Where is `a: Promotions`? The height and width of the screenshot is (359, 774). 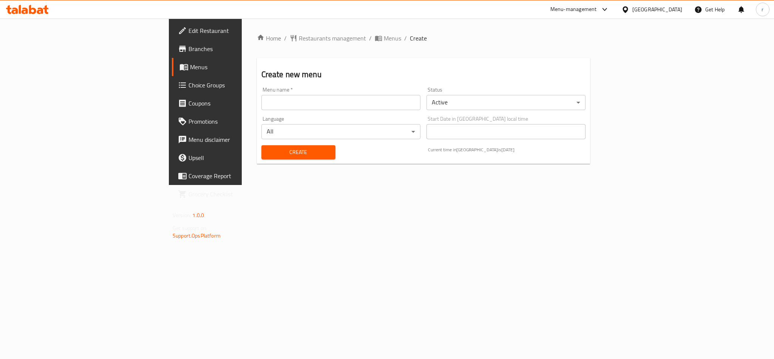
a: Promotions is located at coordinates (235, 121).